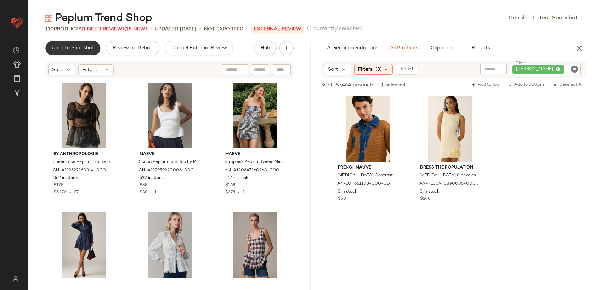 The image size is (595, 290). Describe the element at coordinates (336, 29) in the screenshot. I see `span: (1 currently selected)` at that location.